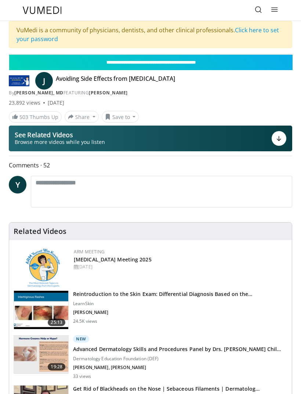  Describe the element at coordinates (60, 142) in the screenshot. I see `span: Browse more videos while you listen` at that location.